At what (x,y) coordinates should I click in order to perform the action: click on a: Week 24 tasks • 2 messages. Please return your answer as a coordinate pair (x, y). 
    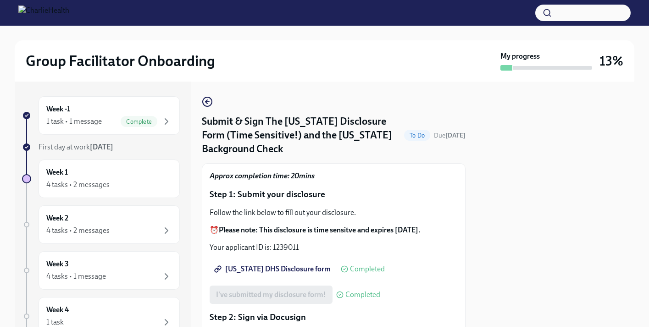
    Looking at the image, I should click on (101, 225).